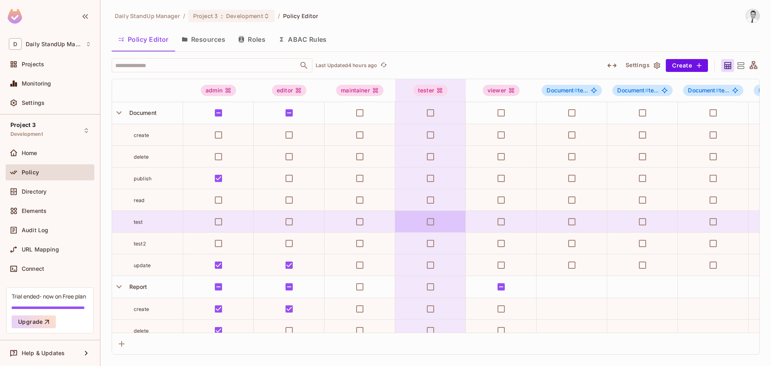 The height and width of the screenshot is (366, 771). What do you see at coordinates (753, 16) in the screenshot?
I see `img: Goran Jovanovic` at bounding box center [753, 16].